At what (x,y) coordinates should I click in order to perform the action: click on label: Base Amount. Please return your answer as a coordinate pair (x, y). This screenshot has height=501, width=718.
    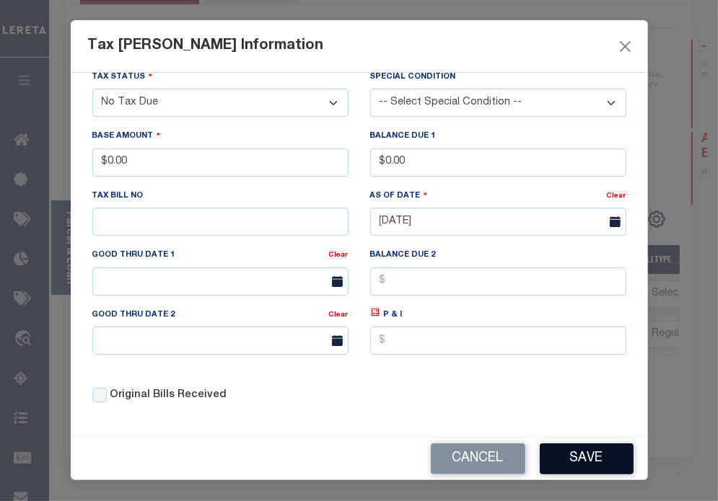
    Looking at the image, I should click on (126, 136).